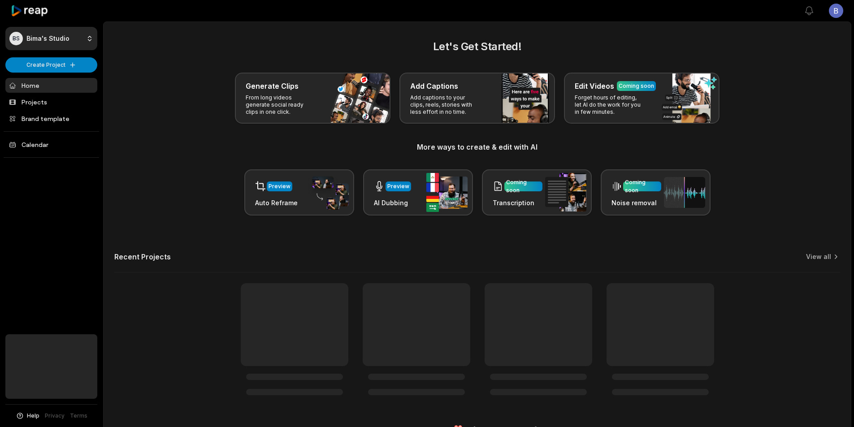 The width and height of the screenshot is (854, 427). I want to click on h2: Let's Get Started!, so click(477, 47).